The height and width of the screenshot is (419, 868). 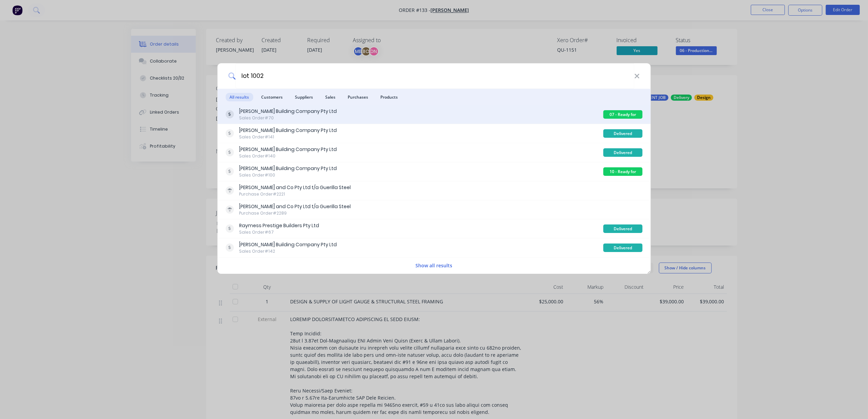 I want to click on div: Purchase Order #2221, so click(x=294, y=195).